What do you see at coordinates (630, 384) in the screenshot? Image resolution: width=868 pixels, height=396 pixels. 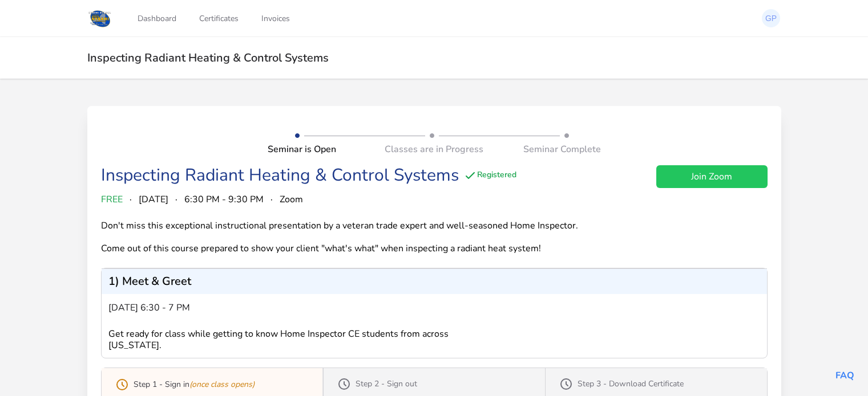 I see `p: Step 3 - Download Certificate` at bounding box center [630, 384].